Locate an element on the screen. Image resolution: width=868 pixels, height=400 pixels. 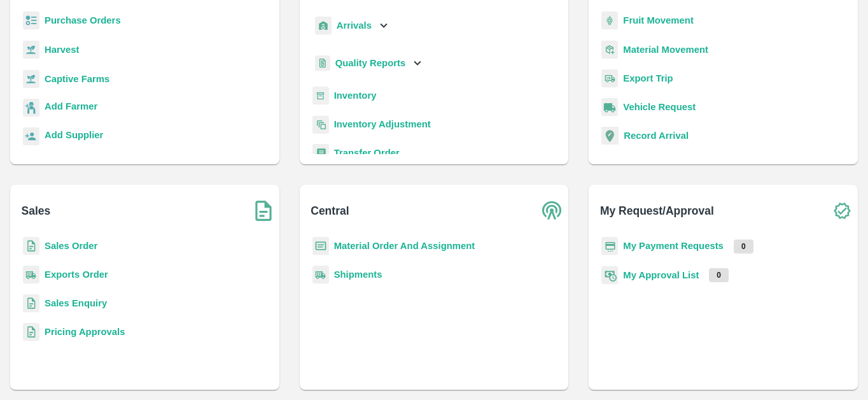
a: Fruit Movement is located at coordinates (658, 20).